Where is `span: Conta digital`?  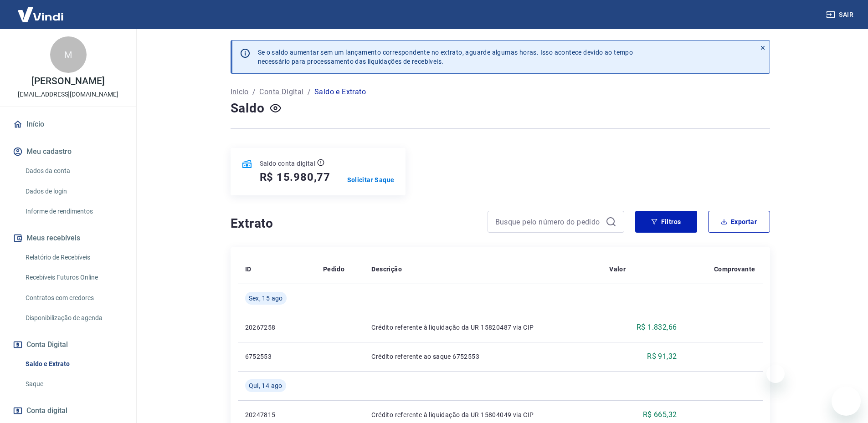 span: Conta digital is located at coordinates (47, 410).